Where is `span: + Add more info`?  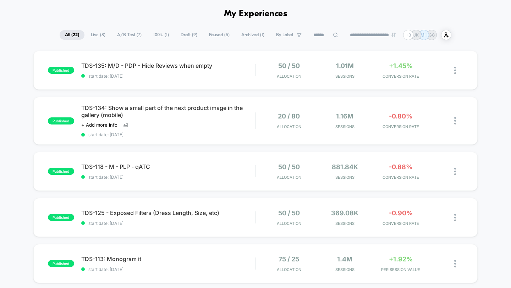
span: + Add more info is located at coordinates (99, 125).